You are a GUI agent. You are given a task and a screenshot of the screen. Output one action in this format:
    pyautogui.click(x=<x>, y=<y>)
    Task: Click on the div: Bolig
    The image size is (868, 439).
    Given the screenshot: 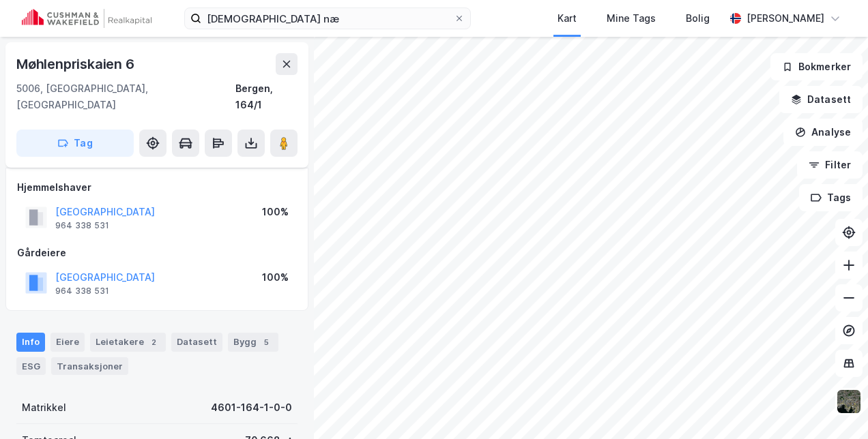 What is the action you would take?
    pyautogui.click(x=697, y=19)
    